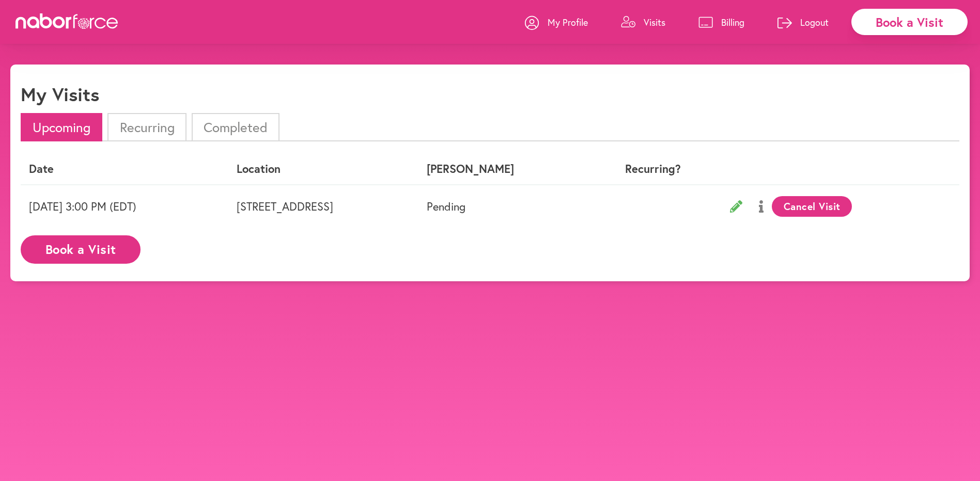 This screenshot has width=980, height=481. I want to click on h1: My Visits, so click(60, 94).